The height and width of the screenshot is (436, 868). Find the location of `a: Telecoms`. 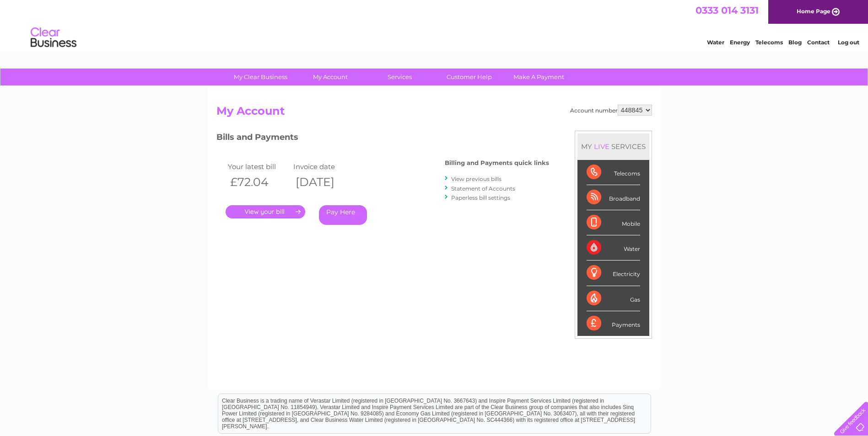

a: Telecoms is located at coordinates (769, 42).